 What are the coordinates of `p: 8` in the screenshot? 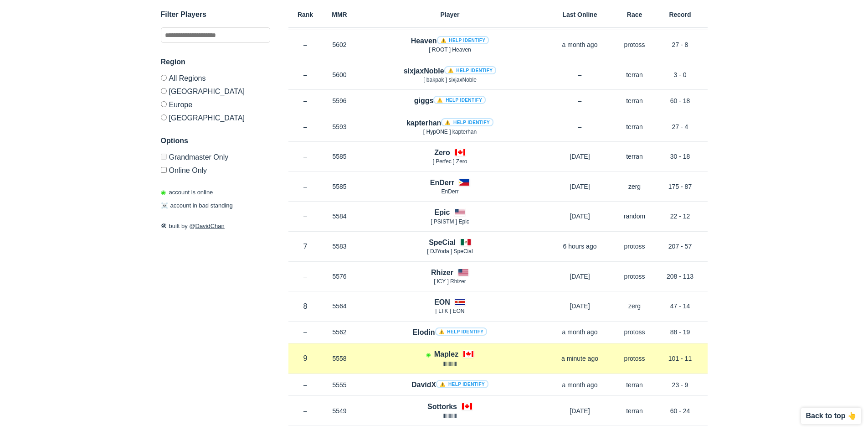 It's located at (305, 306).